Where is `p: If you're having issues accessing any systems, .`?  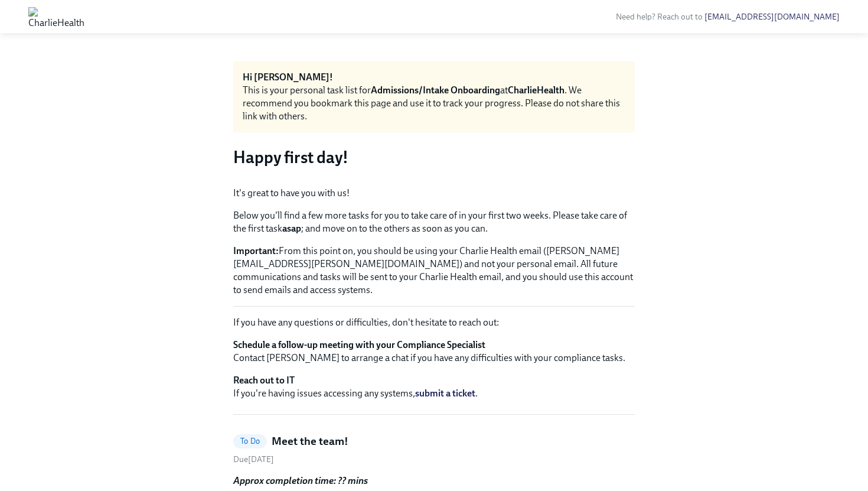 p: If you're having issues accessing any systems, . is located at coordinates (434, 387).